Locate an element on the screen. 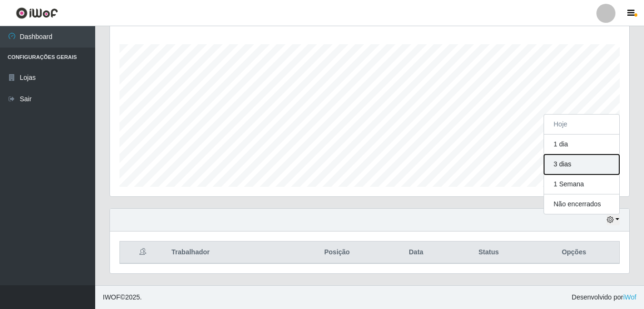  th: Trabalhador is located at coordinates (228, 253).